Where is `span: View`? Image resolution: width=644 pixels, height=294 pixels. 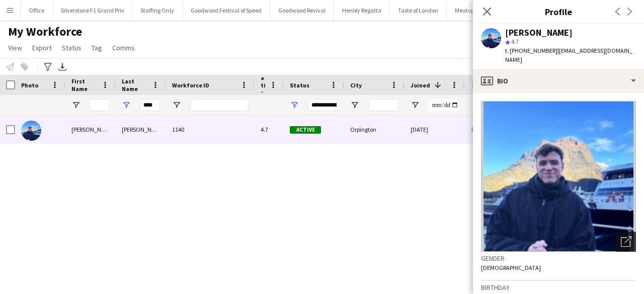 span: View is located at coordinates (15, 47).